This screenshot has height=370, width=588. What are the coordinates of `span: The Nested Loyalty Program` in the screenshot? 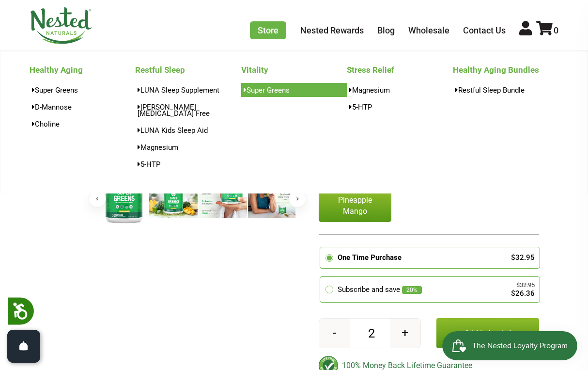 It's located at (77, 14).